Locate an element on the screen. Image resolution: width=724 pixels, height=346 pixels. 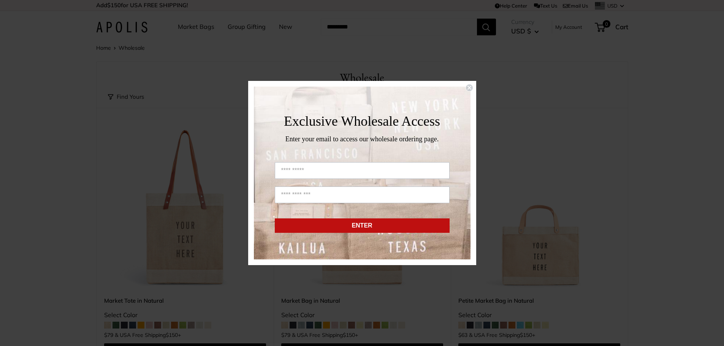
span: Exclusive Wholesale Access is located at coordinates (362, 121).